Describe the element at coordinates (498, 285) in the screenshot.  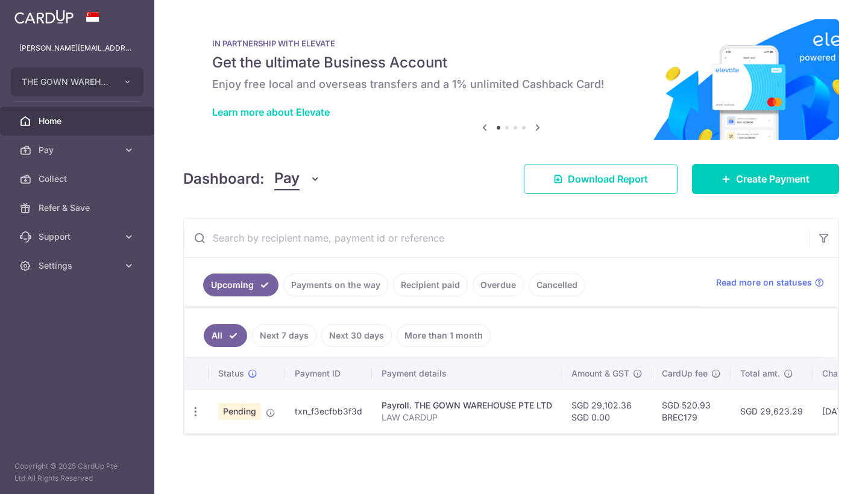
I see `a: Overdue` at that location.